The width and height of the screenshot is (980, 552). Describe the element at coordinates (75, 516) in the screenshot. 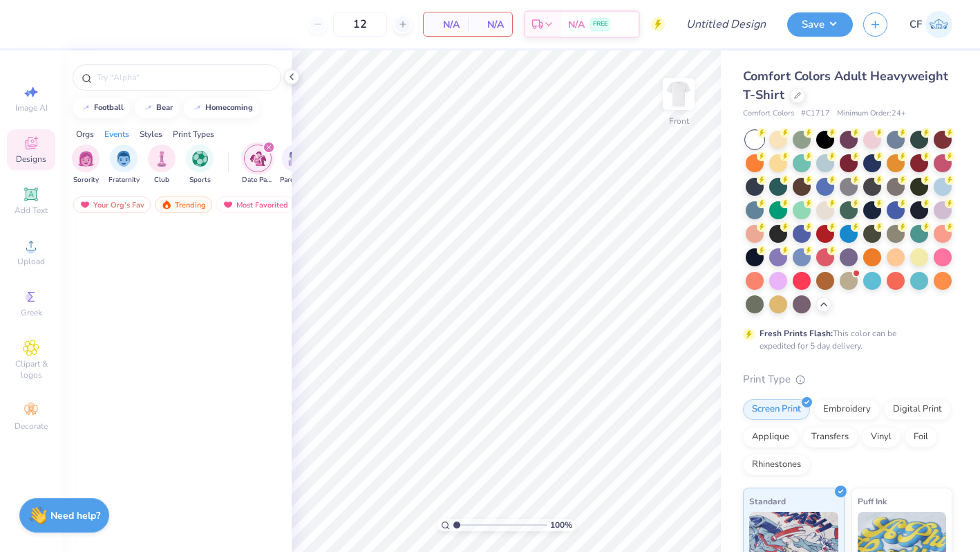

I see `strong: Need help?` at that location.